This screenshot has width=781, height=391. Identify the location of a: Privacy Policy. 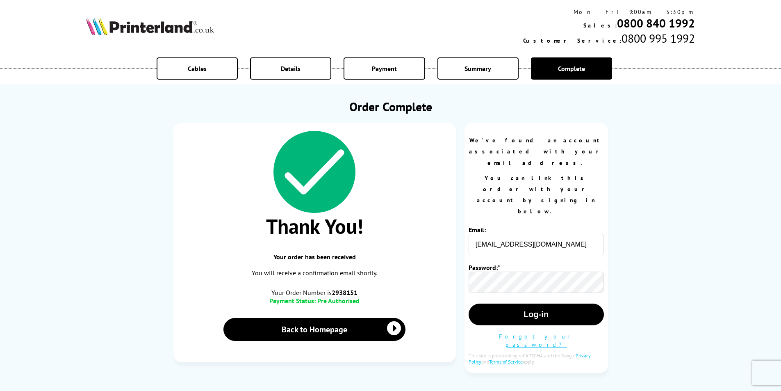
(530, 359).